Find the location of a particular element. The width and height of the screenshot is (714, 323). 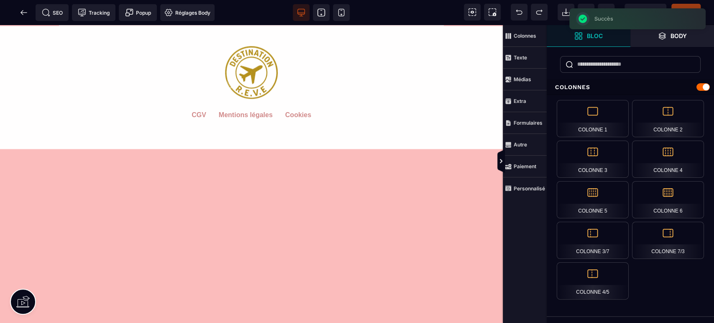

span: Afficher les vues is located at coordinates (551, 161).